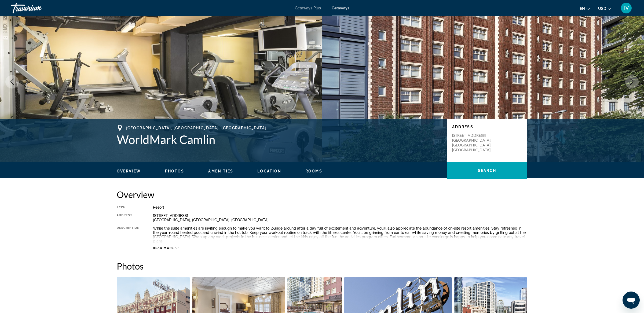 This screenshot has height=313, width=644. Describe the element at coordinates (341, 8) in the screenshot. I see `a: Getaways` at that location.